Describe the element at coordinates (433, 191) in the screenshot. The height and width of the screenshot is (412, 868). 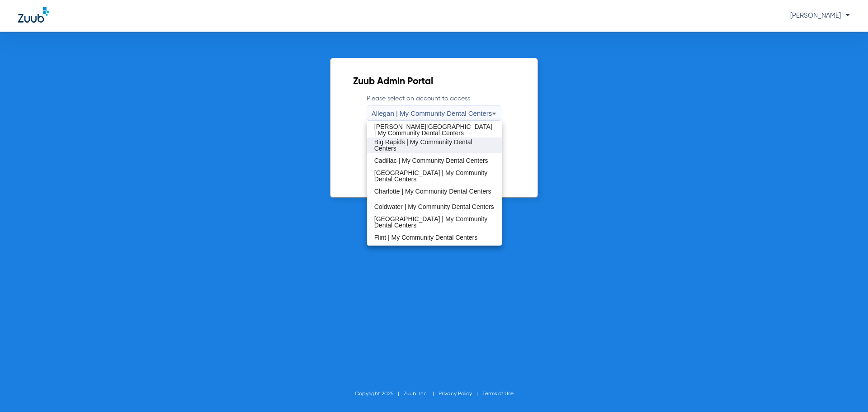
I see `span: Charlotte | My Community Dental Centers` at that location.